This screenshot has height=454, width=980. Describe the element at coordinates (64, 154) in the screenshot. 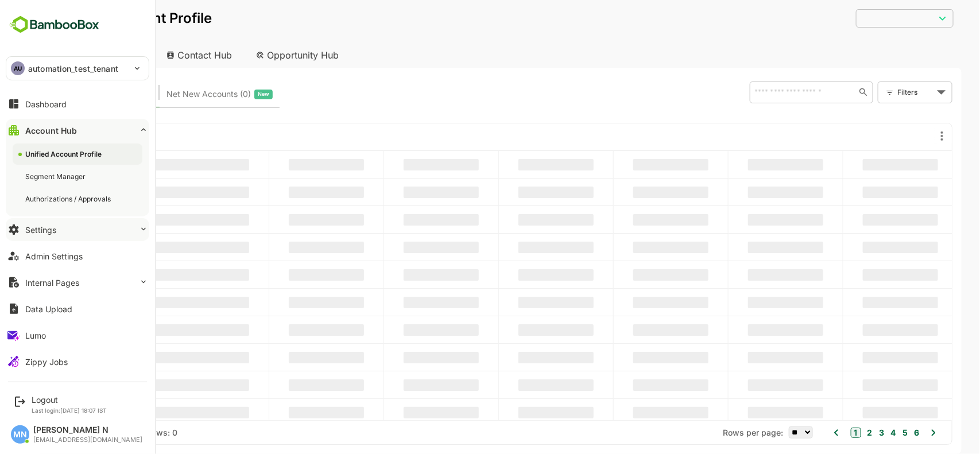

I see `div: Unified Account Profile` at that location.